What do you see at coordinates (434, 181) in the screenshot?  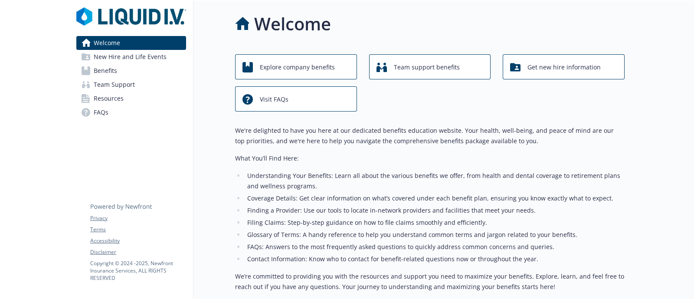 I see `li: Understanding Your Benefits: Learn all about the various benefits we offer, from health and denta...` at bounding box center [434, 181].